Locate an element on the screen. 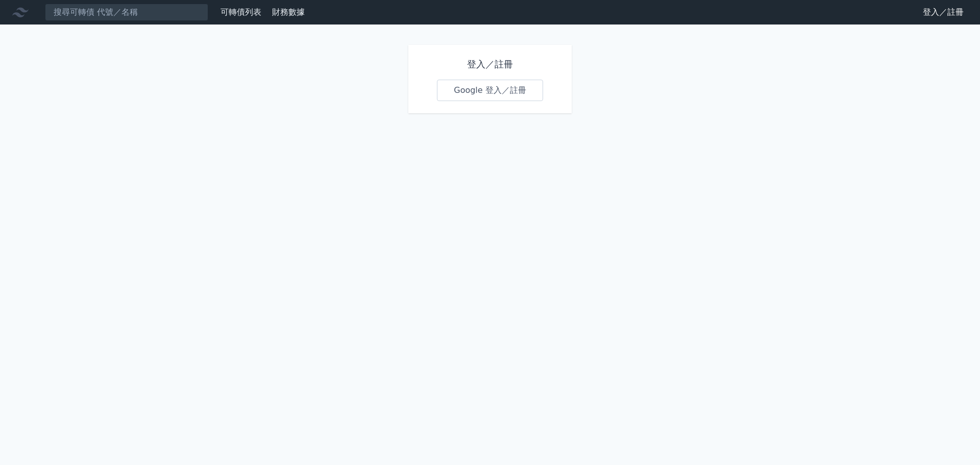  a: 可轉債列表 is located at coordinates (241, 12).